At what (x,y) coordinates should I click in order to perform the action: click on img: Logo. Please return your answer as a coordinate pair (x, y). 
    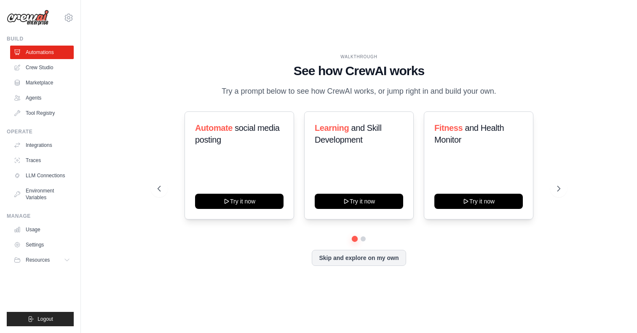
    Looking at the image, I should click on (28, 18).